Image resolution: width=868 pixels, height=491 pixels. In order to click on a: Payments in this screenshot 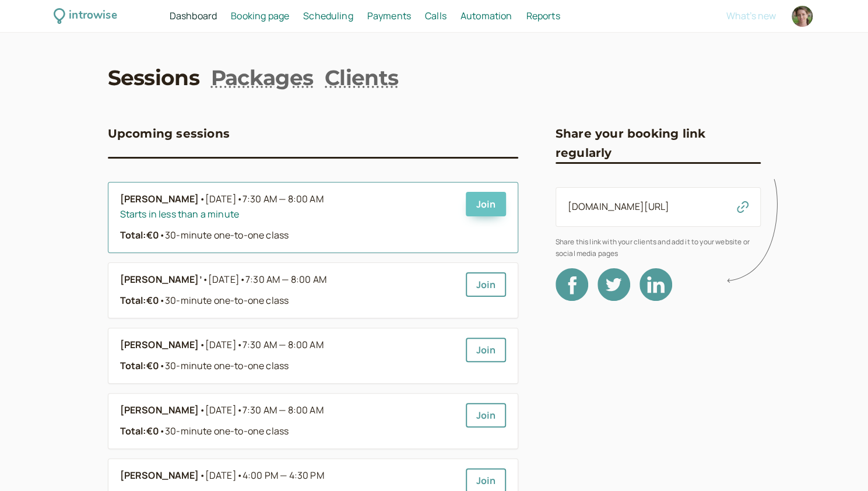, I will do `click(389, 16)`.